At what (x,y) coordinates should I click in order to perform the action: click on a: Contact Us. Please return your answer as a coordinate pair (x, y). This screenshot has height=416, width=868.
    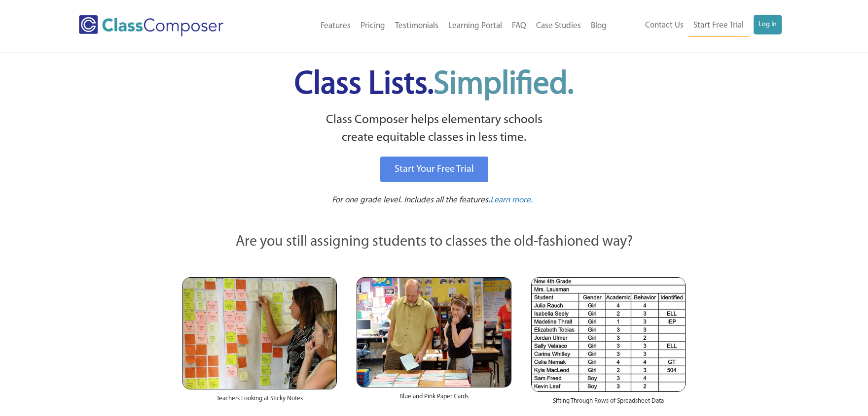
    Looking at the image, I should click on (664, 26).